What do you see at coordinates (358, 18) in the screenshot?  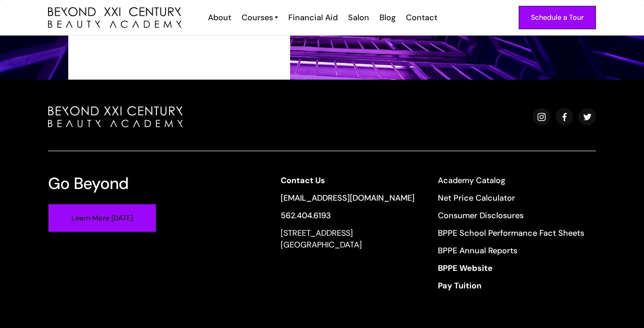 I see `a: Salon` at bounding box center [358, 18].